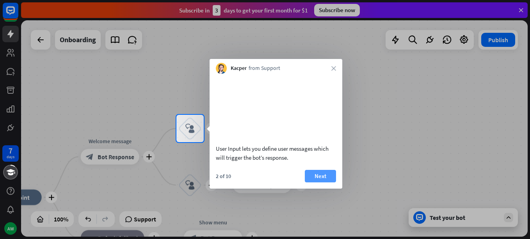 Image resolution: width=530 pixels, height=239 pixels. I want to click on i: close, so click(334, 68).